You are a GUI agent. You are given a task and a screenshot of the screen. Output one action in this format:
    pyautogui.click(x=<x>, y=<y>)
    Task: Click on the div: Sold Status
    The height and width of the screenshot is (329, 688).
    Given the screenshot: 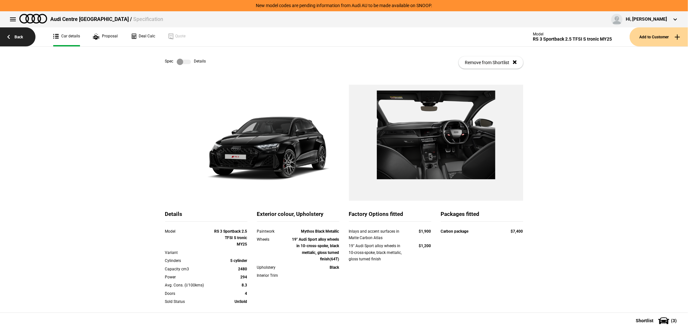 What is the action you would take?
    pyautogui.click(x=190, y=302)
    